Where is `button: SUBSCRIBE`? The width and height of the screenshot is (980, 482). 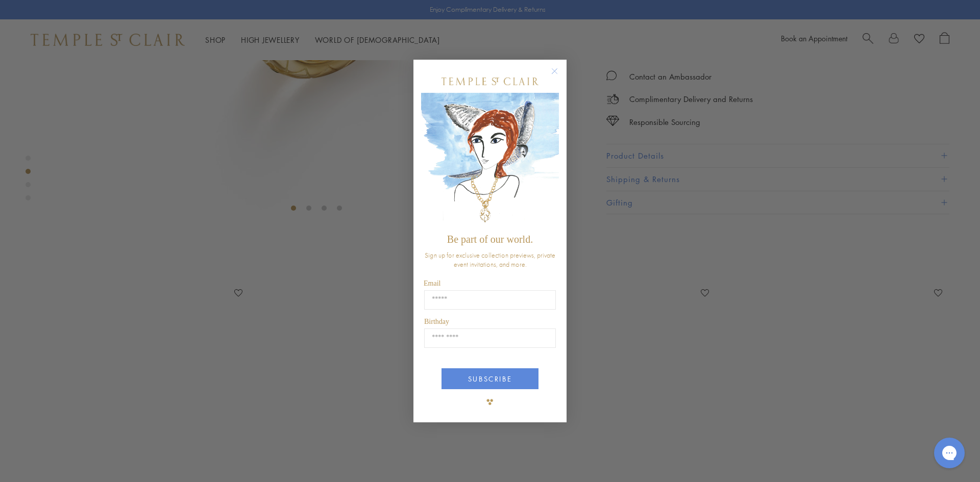
button: SUBSCRIBE is located at coordinates (490, 379).